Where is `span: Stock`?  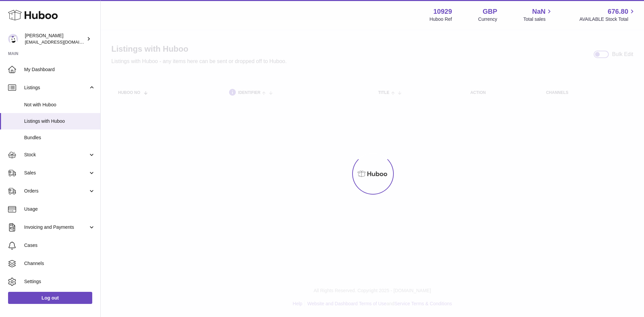 span: Stock is located at coordinates (56, 155).